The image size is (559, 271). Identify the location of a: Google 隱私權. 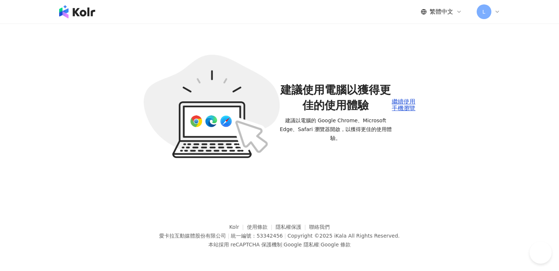
(301, 245).